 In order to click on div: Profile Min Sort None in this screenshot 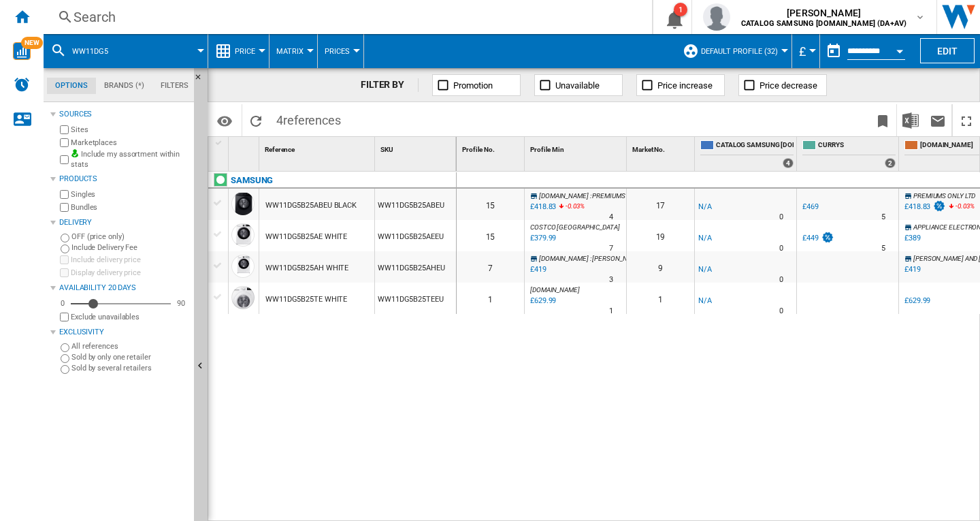, I will do `click(577, 147)`.